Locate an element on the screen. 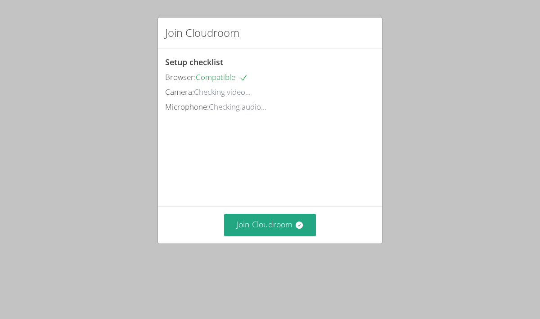  span: Checking video... is located at coordinates (222, 92).